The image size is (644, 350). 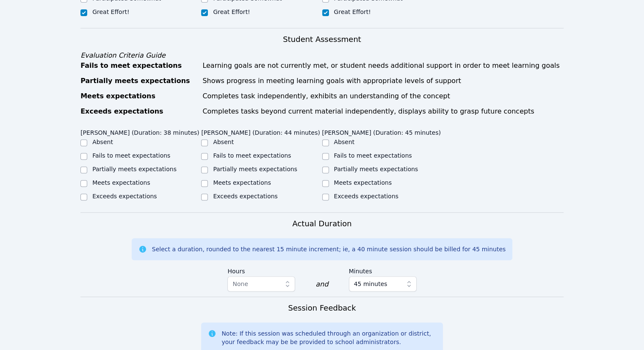 What do you see at coordinates (139, 66) in the screenshot?
I see `div: Fails to meet expectations` at bounding box center [139, 66].